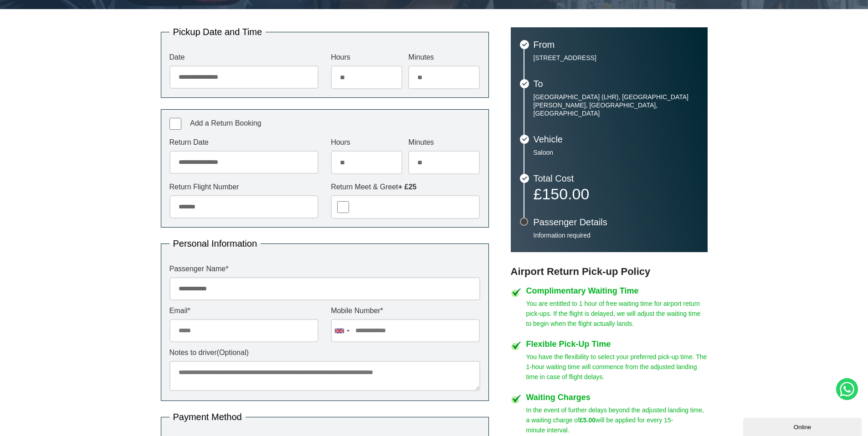  I want to click on p: Saloon, so click(616, 152).